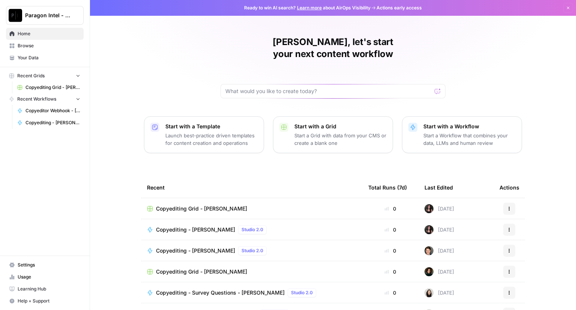 The image size is (576, 310). I want to click on button: Help + Support, so click(45, 301).